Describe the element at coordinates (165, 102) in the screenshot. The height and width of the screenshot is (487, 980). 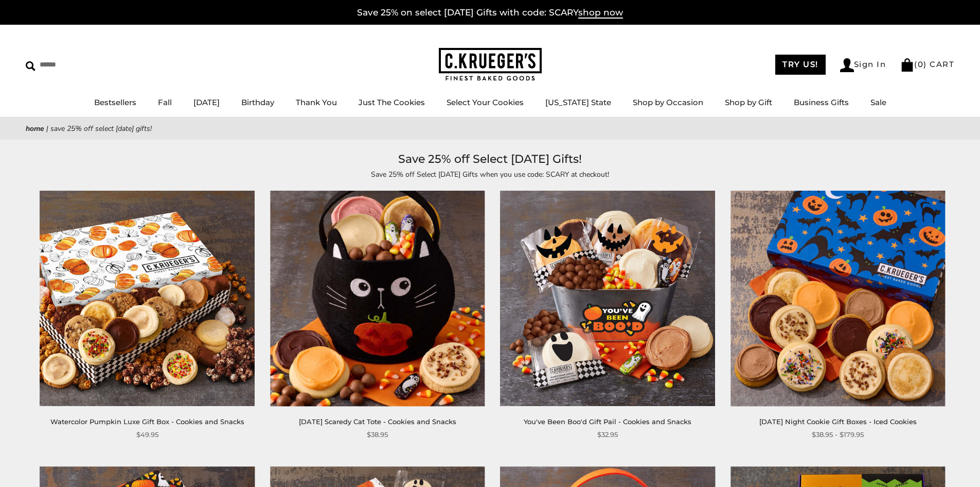
I see `a: Fall` at that location.